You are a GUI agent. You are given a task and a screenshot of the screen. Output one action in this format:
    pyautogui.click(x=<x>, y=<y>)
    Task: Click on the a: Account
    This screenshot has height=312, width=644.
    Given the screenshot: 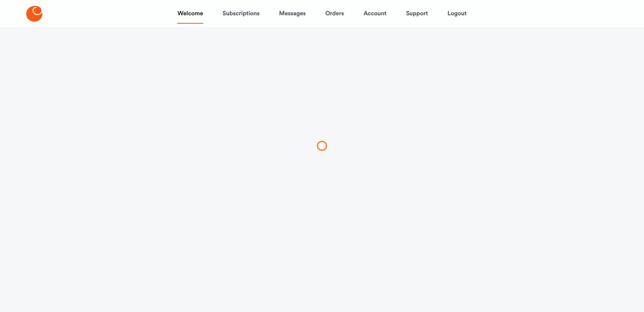 What is the action you would take?
    pyautogui.click(x=376, y=13)
    